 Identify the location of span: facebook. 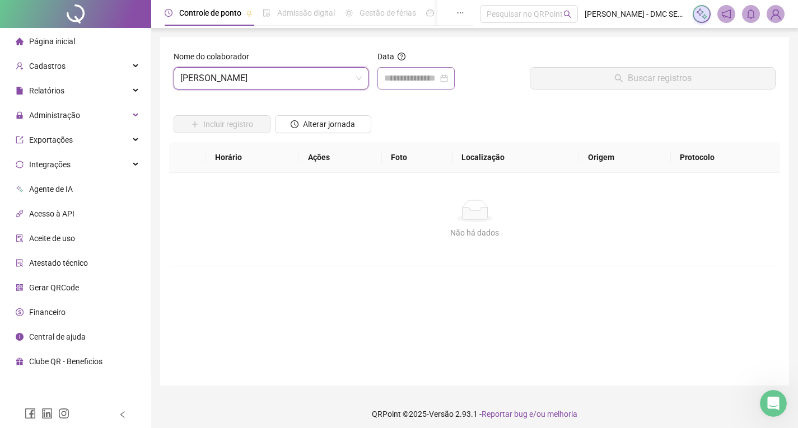
(30, 414).